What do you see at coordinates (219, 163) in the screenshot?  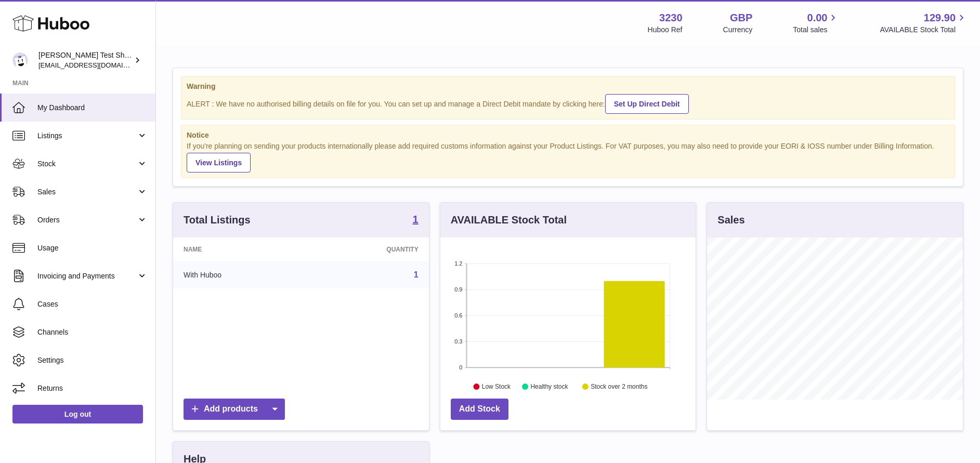 I see `a: View Listings` at bounding box center [219, 163].